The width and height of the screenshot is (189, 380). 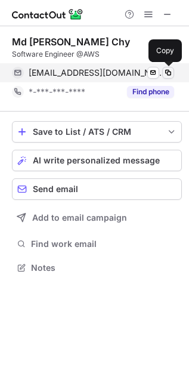 What do you see at coordinates (97, 189) in the screenshot?
I see `button: Send email` at bounding box center [97, 189].